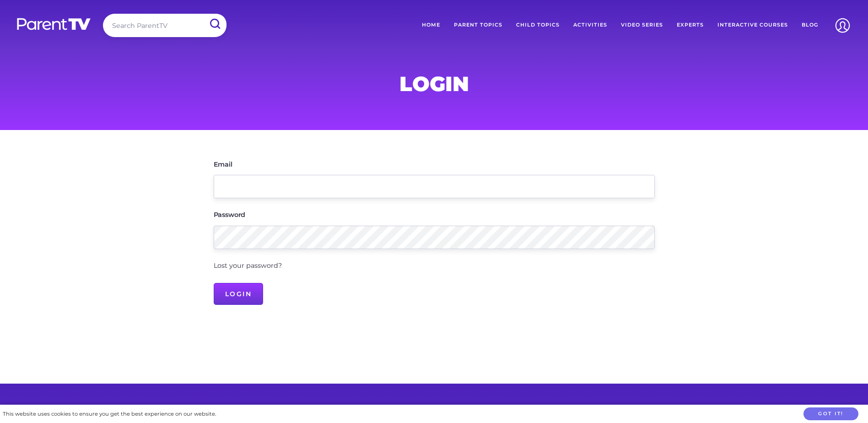 Image resolution: width=868 pixels, height=423 pixels. What do you see at coordinates (753, 25) in the screenshot?
I see `a: Interactive Courses` at bounding box center [753, 25].